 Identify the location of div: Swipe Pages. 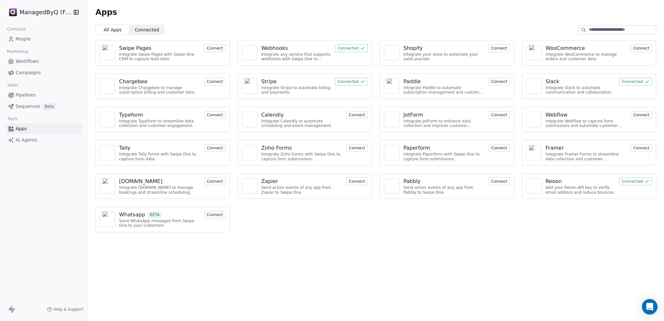
(135, 48).